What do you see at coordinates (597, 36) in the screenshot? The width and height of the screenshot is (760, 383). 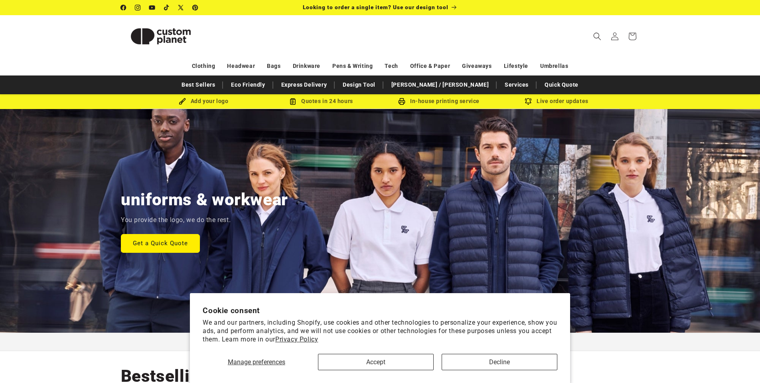 I see `summary: Search` at bounding box center [597, 36].